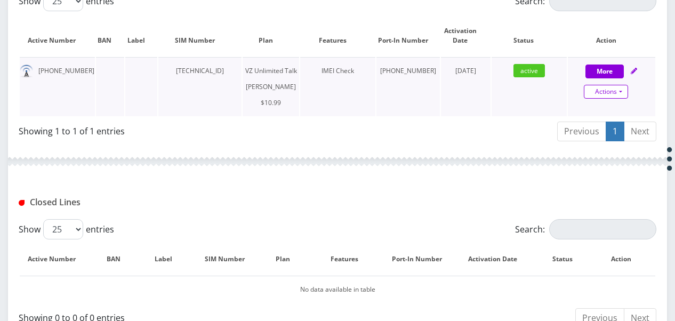 This screenshot has width=675, height=321. I want to click on th: Active Number: activate to sort column descending, so click(57, 259).